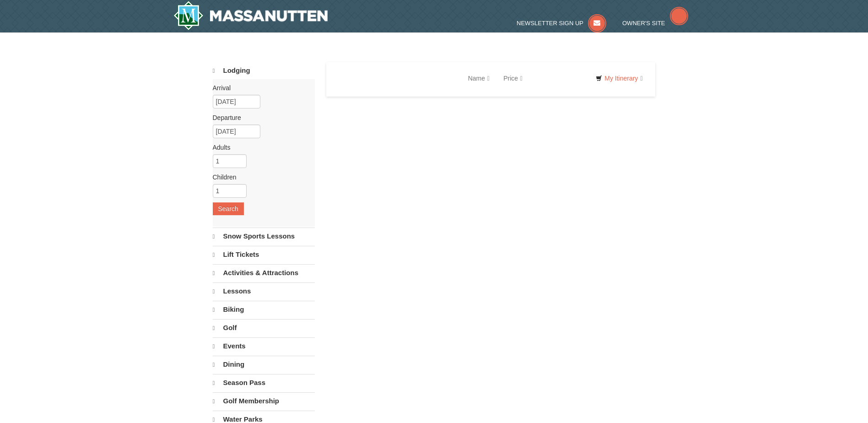 This screenshot has width=868, height=423. What do you see at coordinates (261, 118) in the screenshot?
I see `label: Departure` at bounding box center [261, 118].